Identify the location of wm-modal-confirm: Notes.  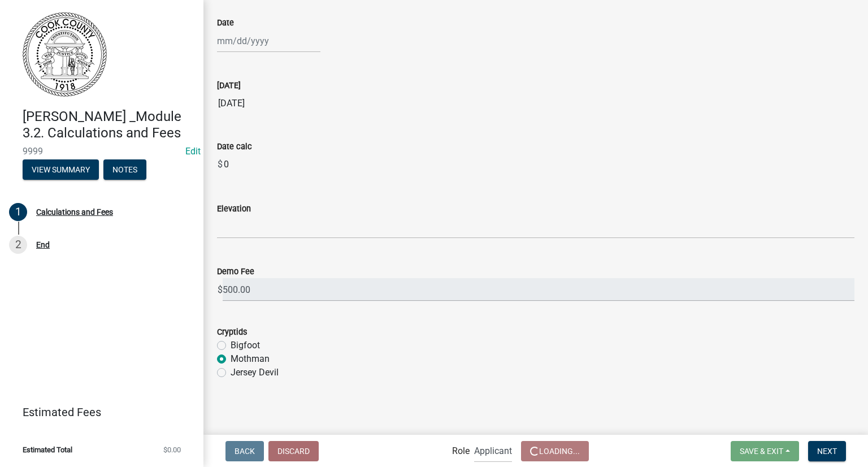
(125, 170).